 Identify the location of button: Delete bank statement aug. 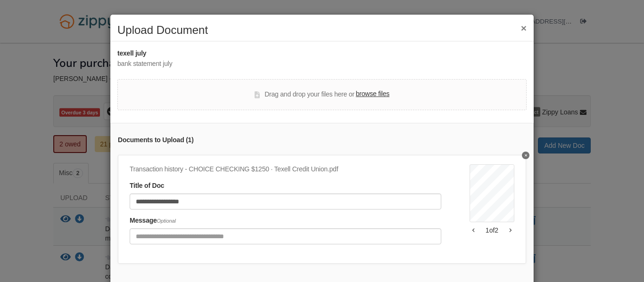
(526, 155).